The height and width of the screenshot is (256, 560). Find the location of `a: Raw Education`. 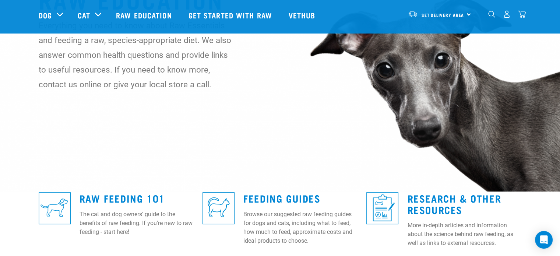

a: Raw Education is located at coordinates (145, 15).